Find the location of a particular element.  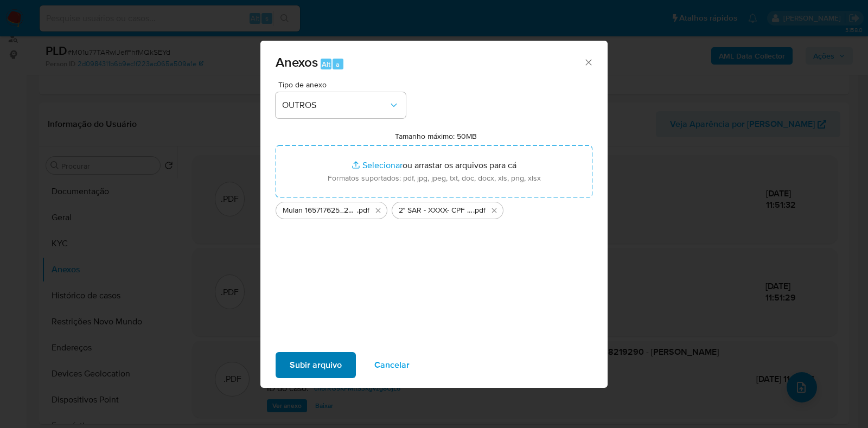

span: Anexos is located at coordinates (297, 62).